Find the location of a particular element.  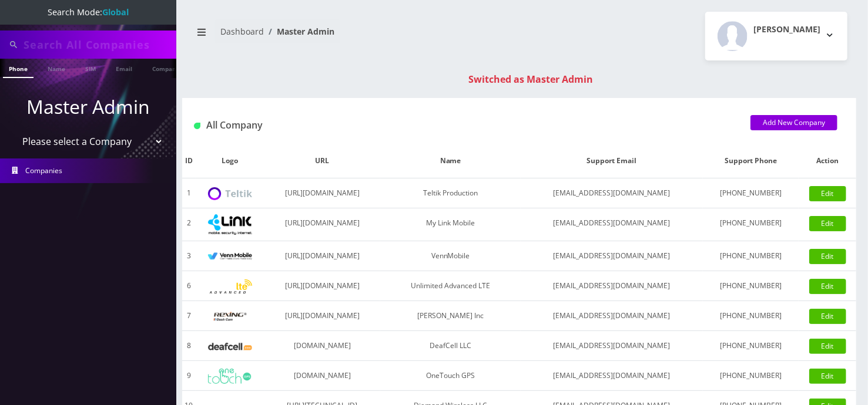

img: Unlimited Advanced LTE is located at coordinates (230, 287).